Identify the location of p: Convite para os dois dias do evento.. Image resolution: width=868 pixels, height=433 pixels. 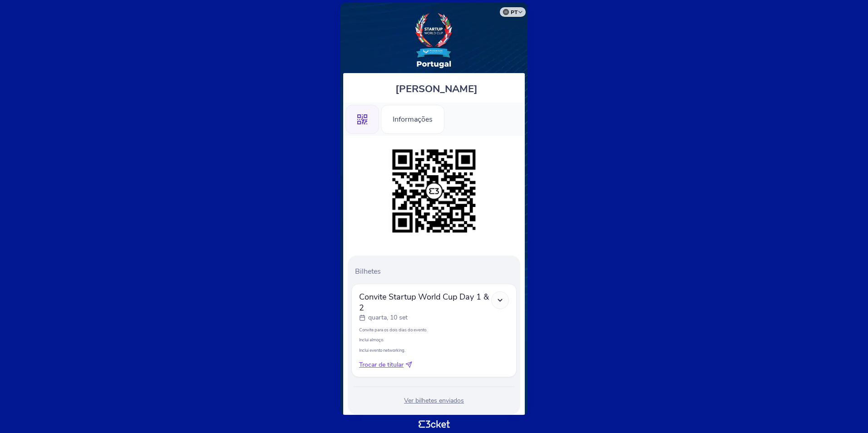
(434, 330).